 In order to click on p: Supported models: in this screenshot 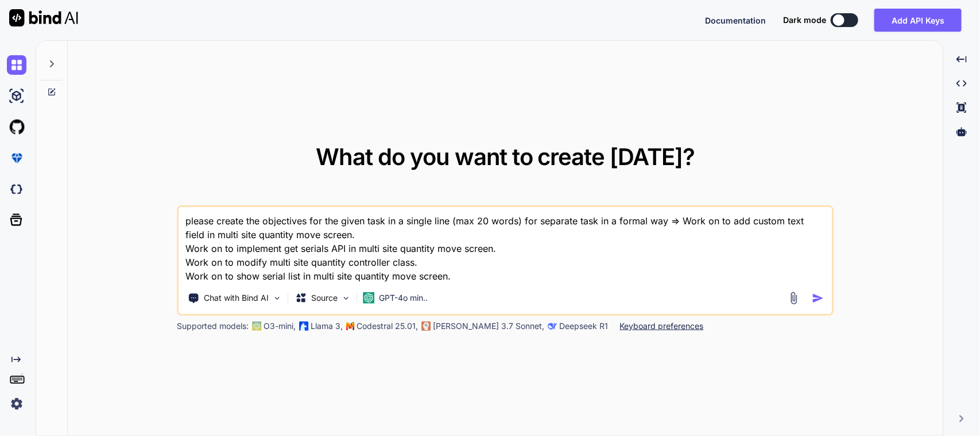, I will do `click(213, 326)`.